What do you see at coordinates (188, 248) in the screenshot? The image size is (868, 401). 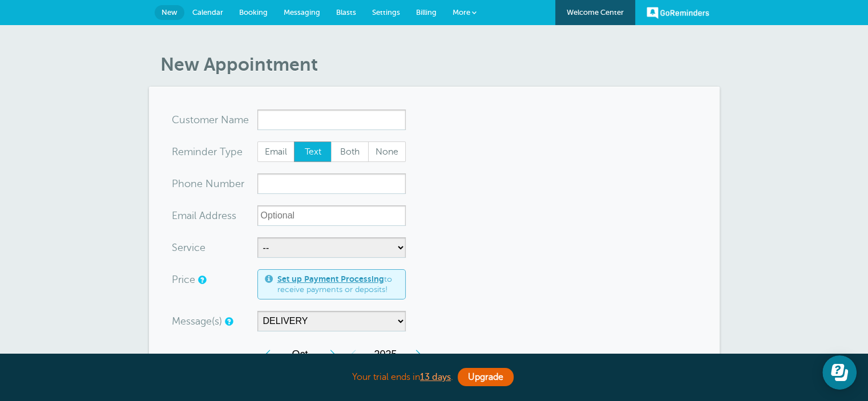 I see `label: Service` at bounding box center [188, 248].